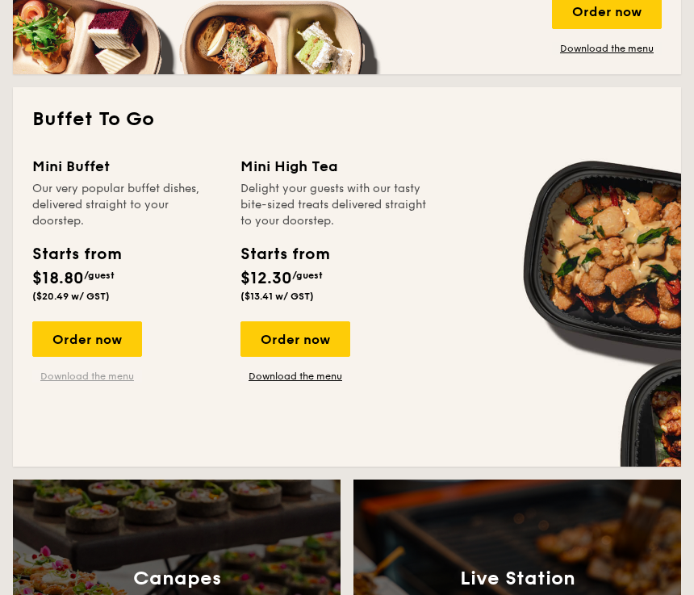 The image size is (694, 595). Describe the element at coordinates (335, 205) in the screenshot. I see `div: Delight your guests with our tasty bite-sized treats delivered straight to your doorstep.` at that location.